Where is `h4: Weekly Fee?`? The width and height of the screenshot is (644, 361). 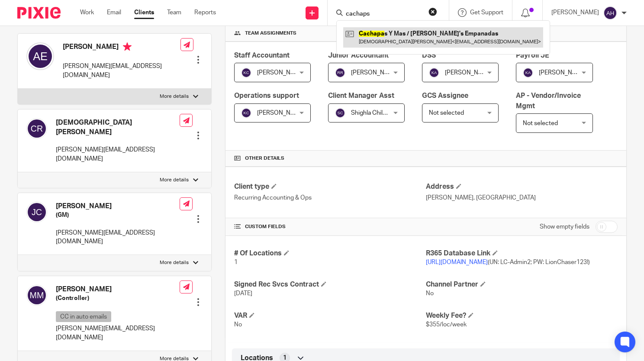 h4: Weekly Fee? is located at coordinates (522, 315).